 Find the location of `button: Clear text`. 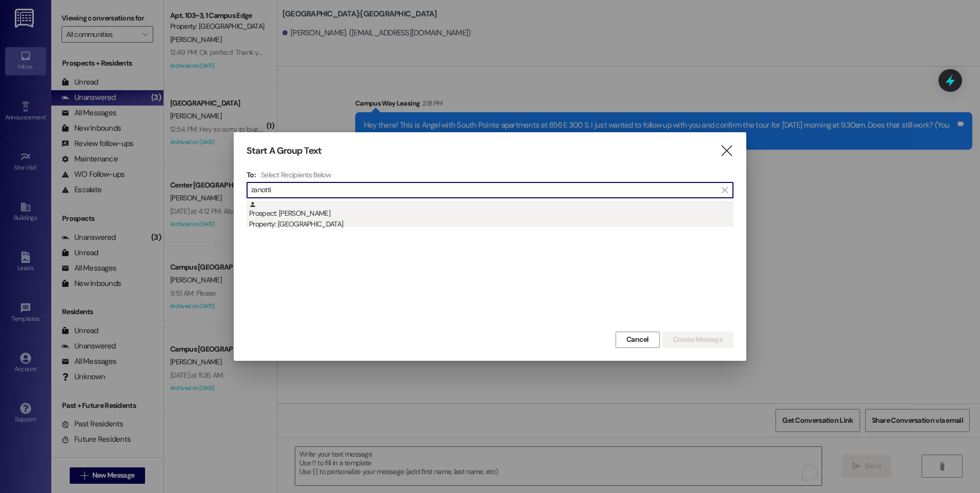

button: Clear text is located at coordinates (725, 190).